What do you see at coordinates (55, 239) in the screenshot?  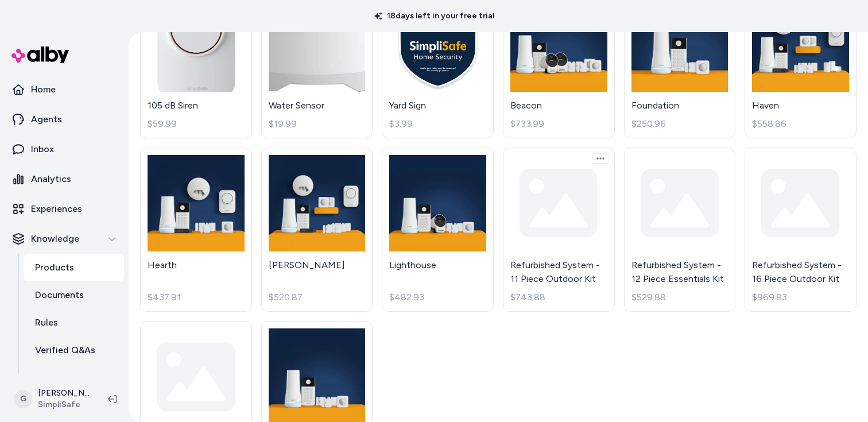 I see `p: Knowledge` at bounding box center [55, 239].